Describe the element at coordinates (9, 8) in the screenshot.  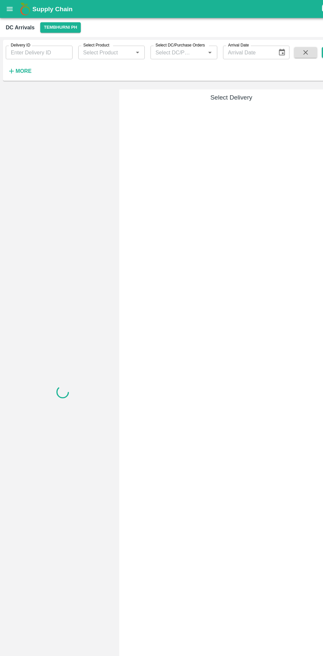
I see `button: open drawer` at that location.